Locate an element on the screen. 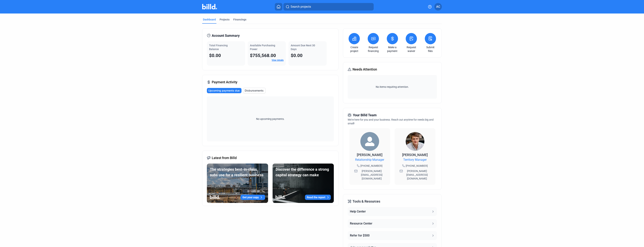  span: Upcoming payments due is located at coordinates (224, 91).